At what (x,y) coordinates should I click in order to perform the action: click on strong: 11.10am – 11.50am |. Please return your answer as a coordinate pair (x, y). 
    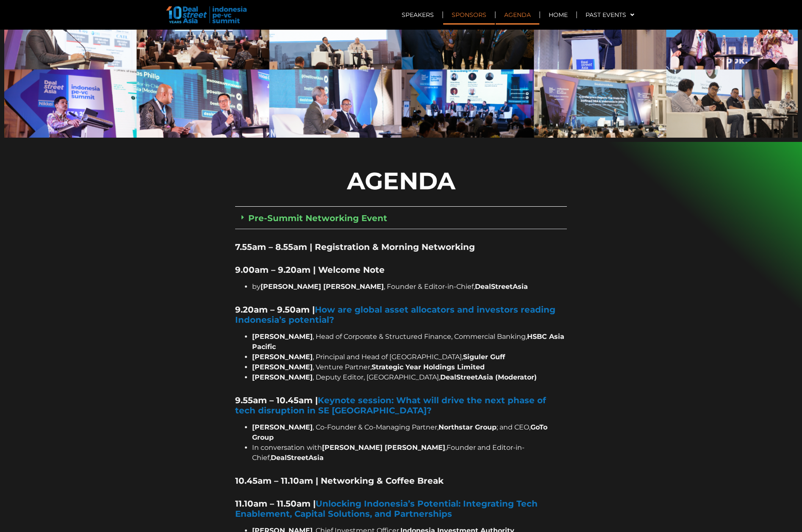
    Looking at the image, I should click on (387, 509).